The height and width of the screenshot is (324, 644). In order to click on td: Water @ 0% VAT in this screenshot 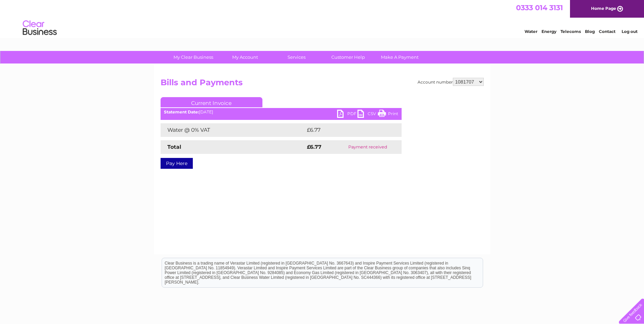, I will do `click(233, 130)`.